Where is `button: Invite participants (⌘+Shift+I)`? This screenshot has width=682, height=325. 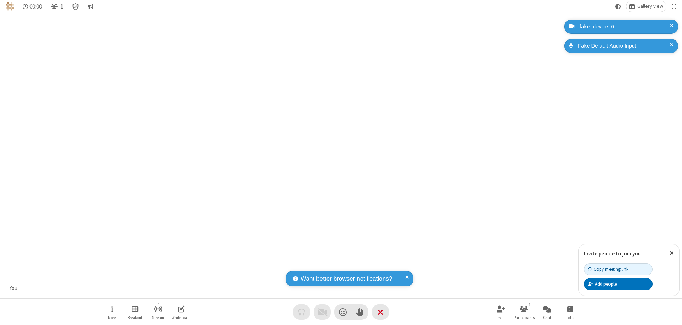 button: Invite participants (⌘+Shift+I) is located at coordinates (501, 312).